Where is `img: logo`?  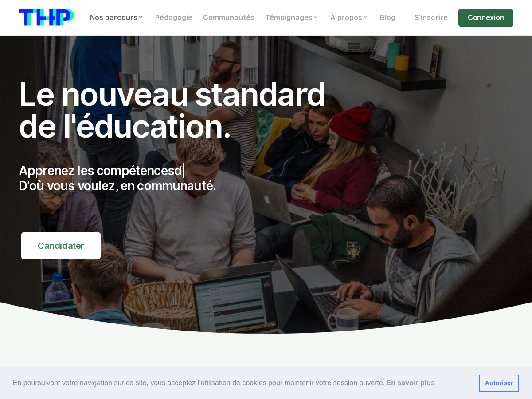
img: logo is located at coordinates (46, 17).